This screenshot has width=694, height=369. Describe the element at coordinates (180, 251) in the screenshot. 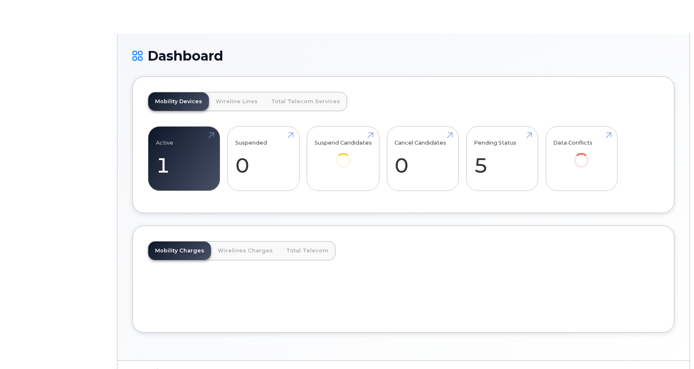

I see `a: Mobility Charges` at that location.